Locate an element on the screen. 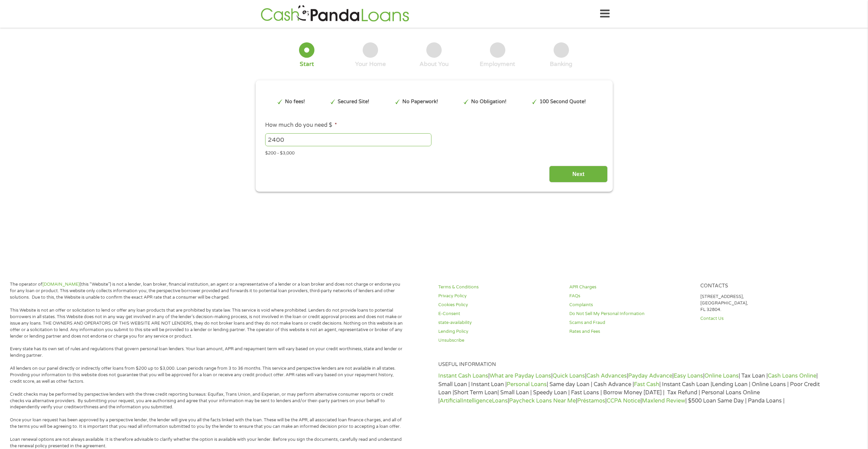  p: This Website is not an offer or solicitation to lend or offer any loan products that are prohibit... is located at coordinates (207, 324).